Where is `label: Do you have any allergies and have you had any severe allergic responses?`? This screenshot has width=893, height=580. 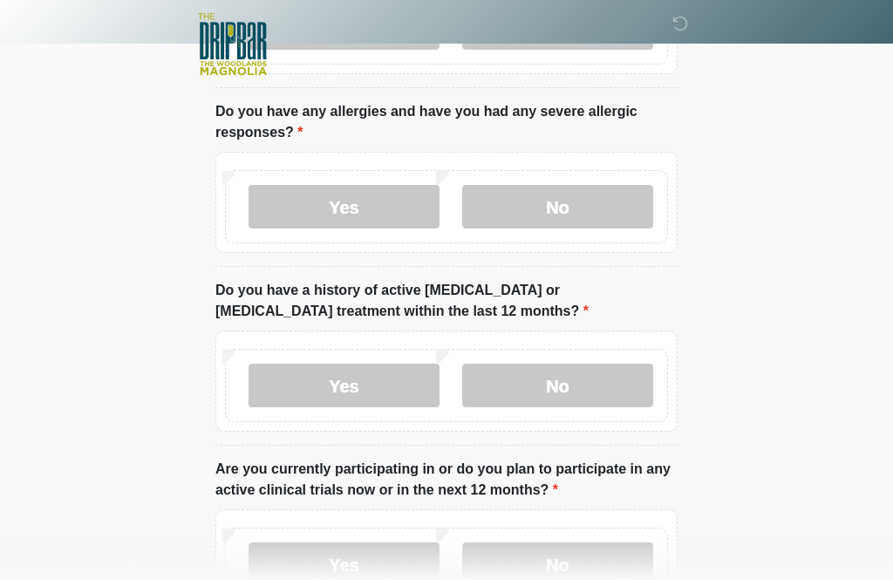
label: Do you have any allergies and have you had any severe allergic responses? is located at coordinates (446, 122).